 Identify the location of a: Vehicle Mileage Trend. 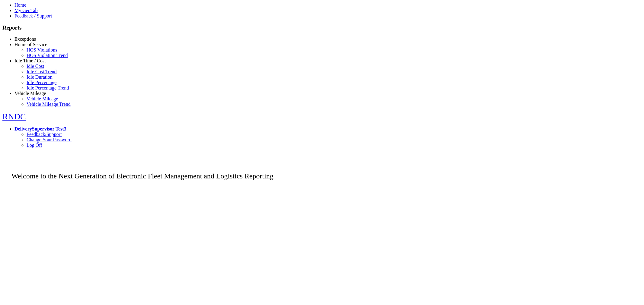
(49, 104).